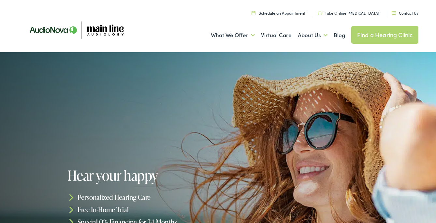 The image size is (436, 223). I want to click on a: Virtual Care, so click(277, 35).